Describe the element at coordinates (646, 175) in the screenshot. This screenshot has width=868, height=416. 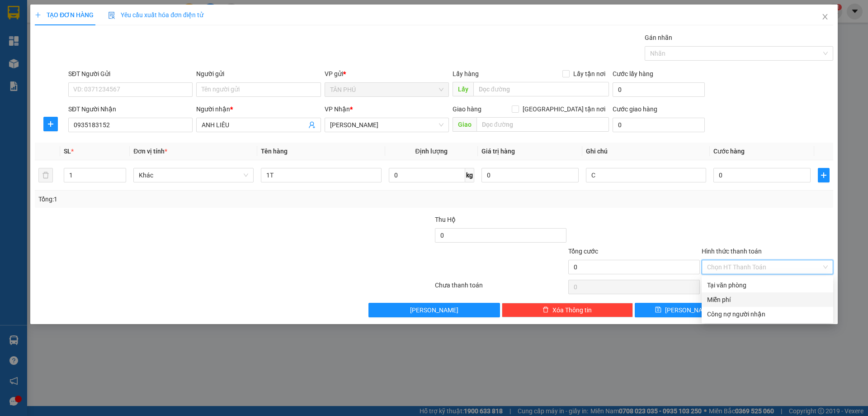
I see `input: Ghi Chú` at that location.